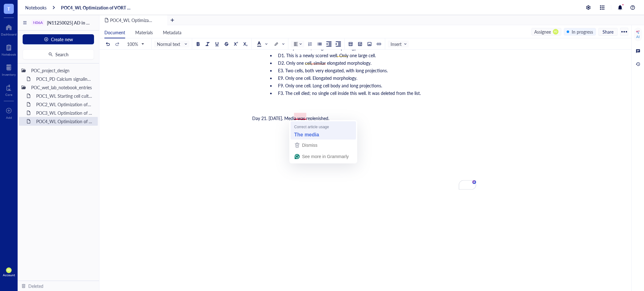 Image resolution: width=644 pixels, height=291 pixels. What do you see at coordinates (58, 54) in the screenshot?
I see `button: Search` at bounding box center [58, 54].